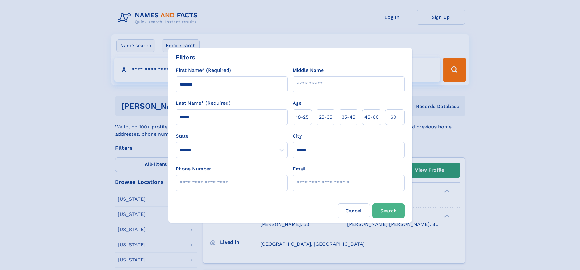  What do you see at coordinates (185, 57) in the screenshot?
I see `div: Filters` at bounding box center [185, 57].